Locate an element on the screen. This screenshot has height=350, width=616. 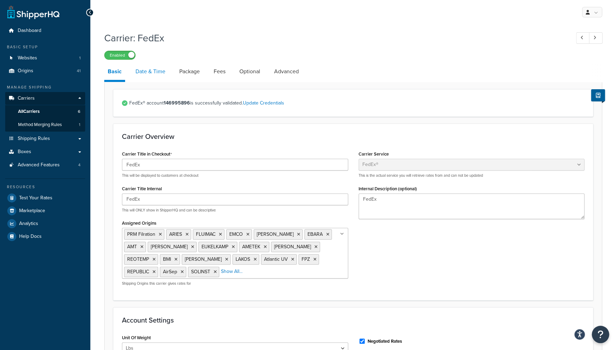
strong: 146995896 is located at coordinates (177, 103).